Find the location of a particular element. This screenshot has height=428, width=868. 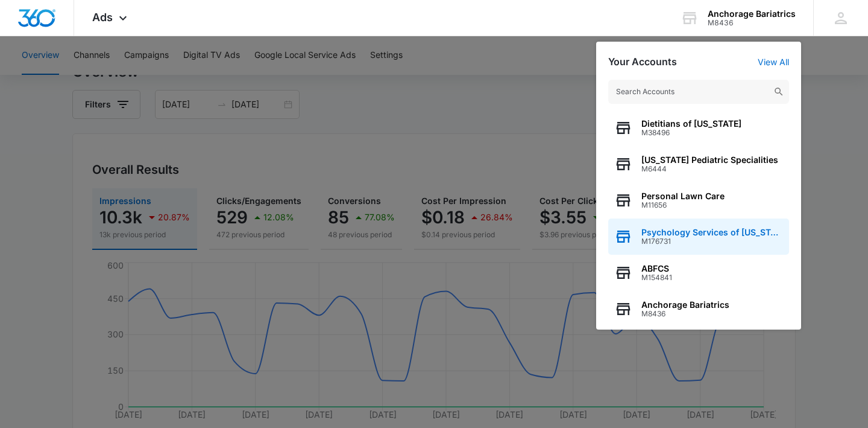

span: M176731 is located at coordinates (712, 241).